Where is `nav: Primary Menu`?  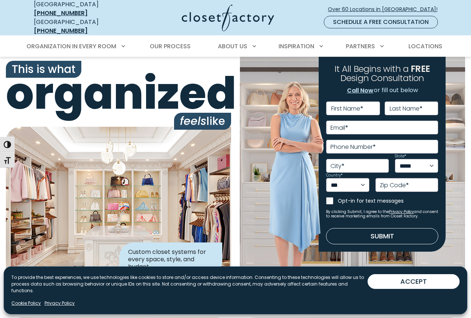
nav: Primary Menu is located at coordinates (236, 46).